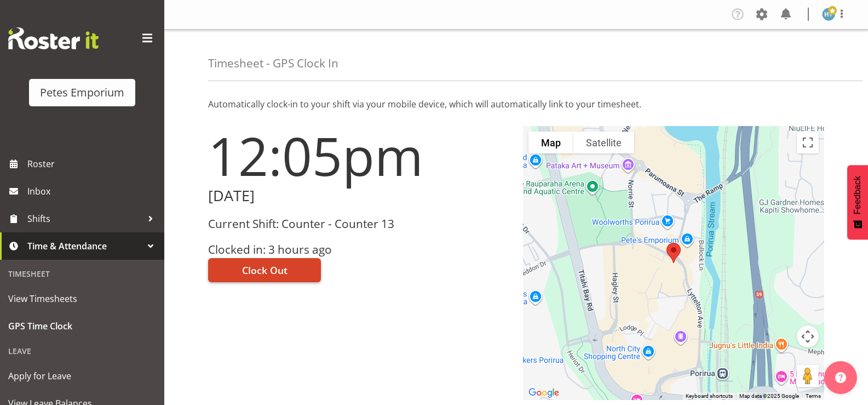  Describe the element at coordinates (516, 104) in the screenshot. I see `p: Automatically clock-in to your shift via your mobile device, which will automatically link to you...` at that location.